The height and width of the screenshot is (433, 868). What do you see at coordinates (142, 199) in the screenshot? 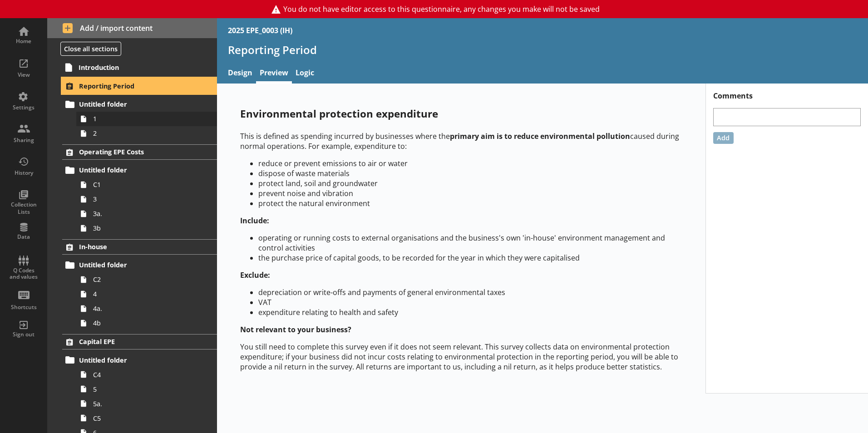
I see `li: Untitled folderC133a.3b` at bounding box center [142, 199].